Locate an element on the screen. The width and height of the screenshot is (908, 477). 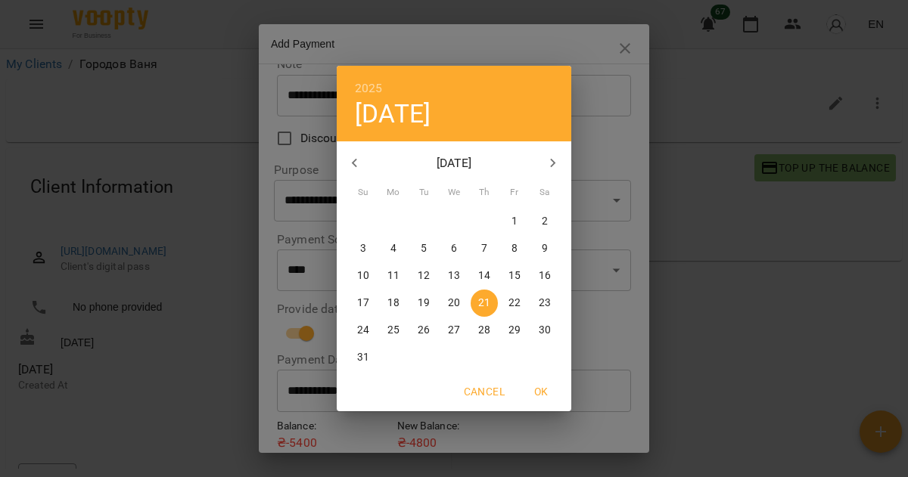
button: 11 is located at coordinates (393, 276).